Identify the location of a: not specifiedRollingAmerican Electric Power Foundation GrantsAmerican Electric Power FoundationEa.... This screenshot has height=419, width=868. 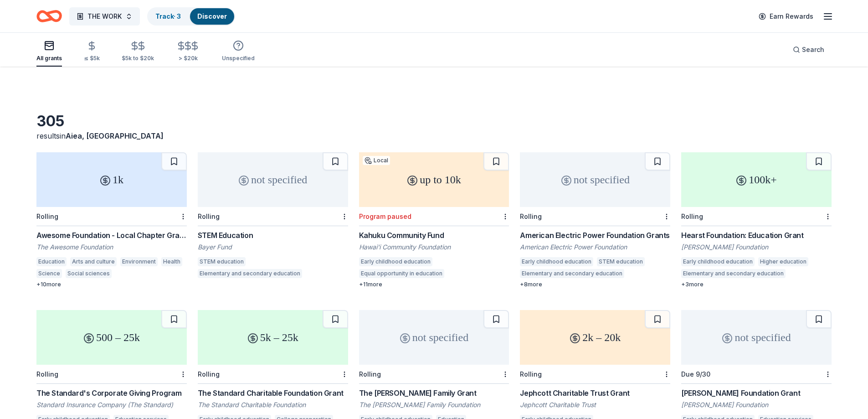
(595, 220).